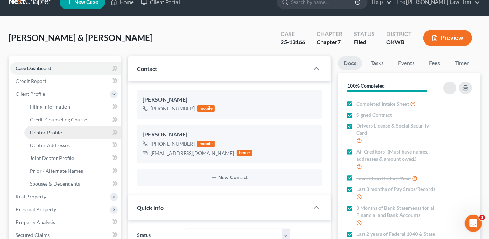  Describe the element at coordinates (339, 42) in the screenshot. I see `span: 7` at that location.